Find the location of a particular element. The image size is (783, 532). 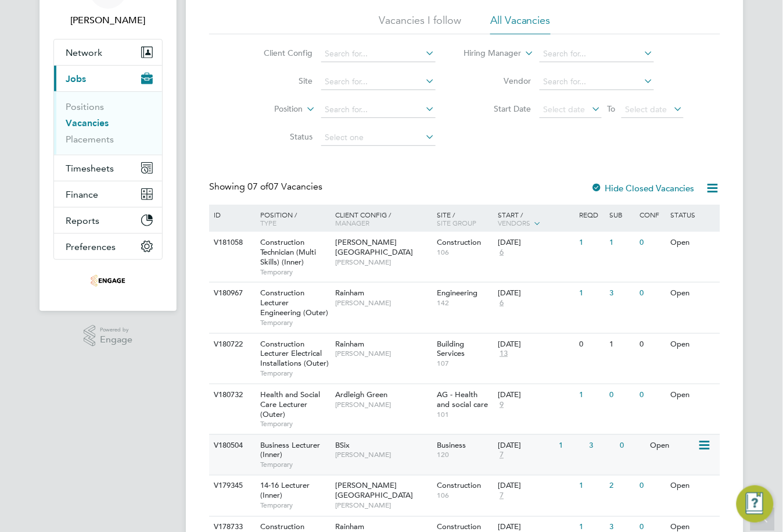

li: All Vacancies is located at coordinates (521, 24).